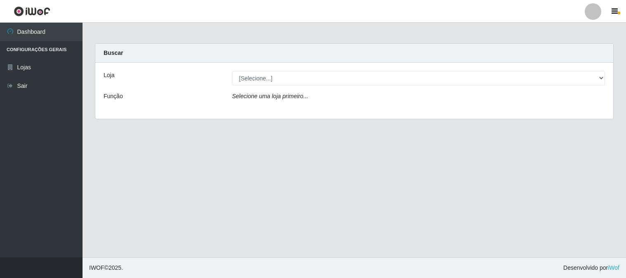  What do you see at coordinates (113, 53) in the screenshot?
I see `strong: Buscar` at bounding box center [113, 53].